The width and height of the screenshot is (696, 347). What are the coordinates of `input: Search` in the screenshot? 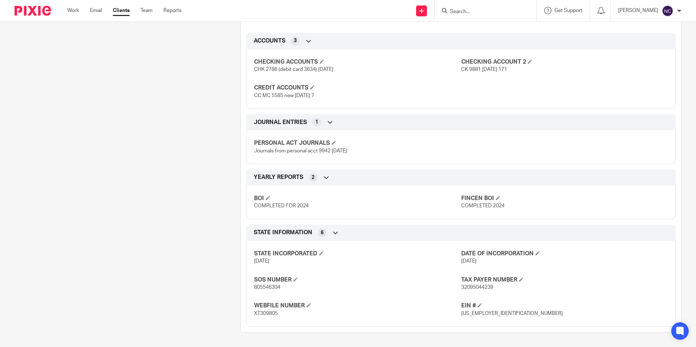 It's located at (482, 12).